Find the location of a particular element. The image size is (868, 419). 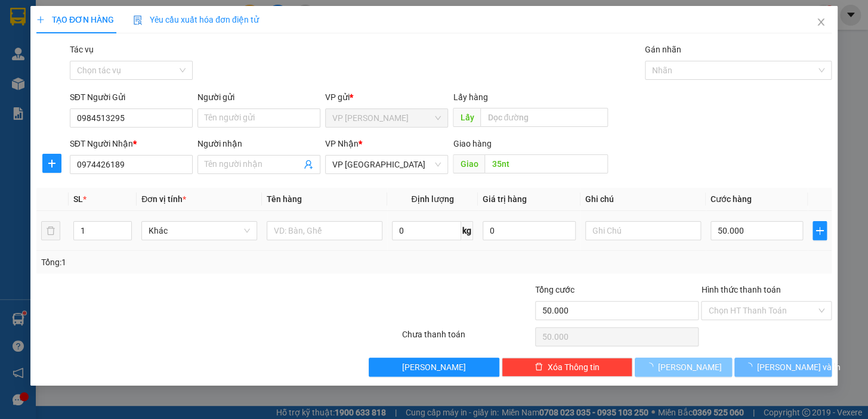

div: SĐT Người Nhận is located at coordinates (131, 144).